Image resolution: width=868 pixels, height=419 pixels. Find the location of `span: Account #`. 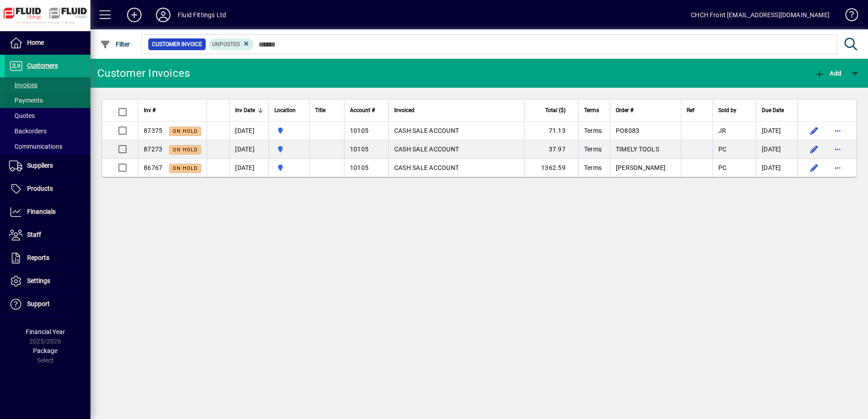

span: Account # is located at coordinates (362, 110).